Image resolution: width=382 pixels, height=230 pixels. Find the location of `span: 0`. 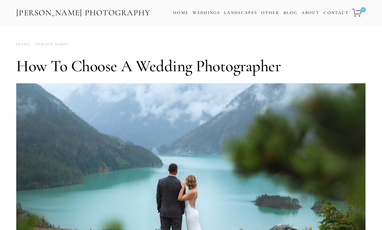

span: 0 is located at coordinates (363, 10).